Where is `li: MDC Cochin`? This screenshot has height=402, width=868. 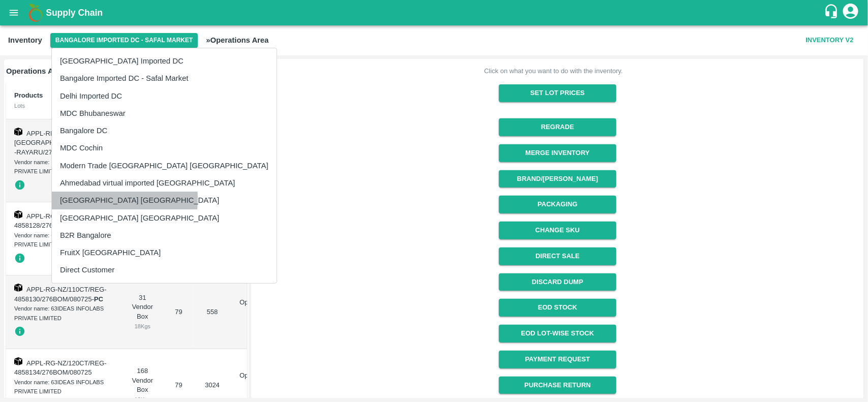 li: MDC Cochin is located at coordinates (164, 148).